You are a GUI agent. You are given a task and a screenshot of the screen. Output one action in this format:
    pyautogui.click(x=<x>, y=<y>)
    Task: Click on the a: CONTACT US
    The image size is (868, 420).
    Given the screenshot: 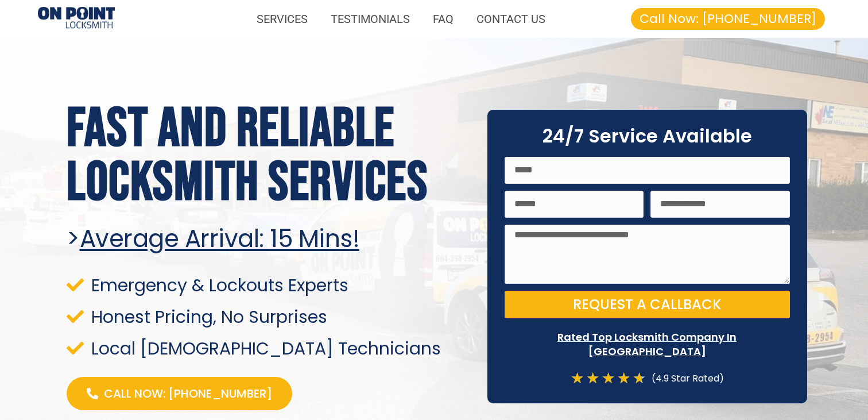 What is the action you would take?
    pyautogui.click(x=511, y=19)
    